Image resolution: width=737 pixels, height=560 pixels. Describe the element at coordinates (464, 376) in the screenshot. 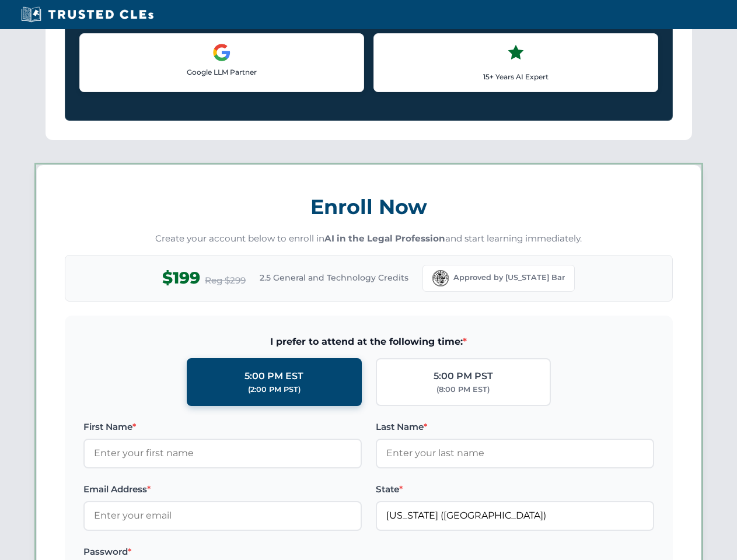

I see `div: 5:00 PM PST` at that location.